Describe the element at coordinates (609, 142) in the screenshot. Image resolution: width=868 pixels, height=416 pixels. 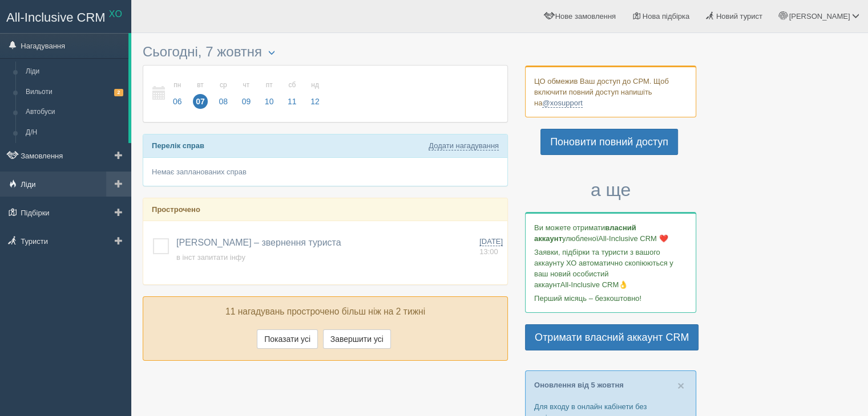
I see `a: Поновити повний доступ` at that location.